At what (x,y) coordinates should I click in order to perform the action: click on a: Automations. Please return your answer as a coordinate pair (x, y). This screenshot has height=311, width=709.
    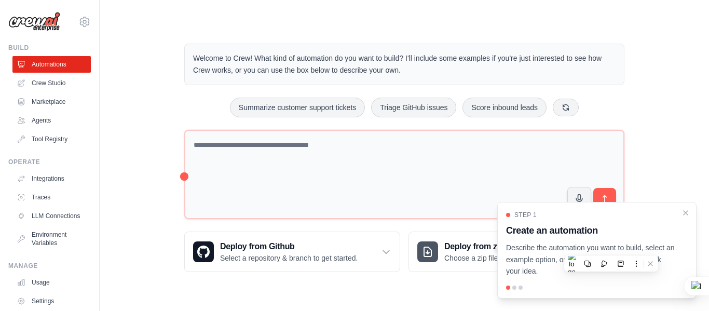
    Looking at the image, I should click on (51, 64).